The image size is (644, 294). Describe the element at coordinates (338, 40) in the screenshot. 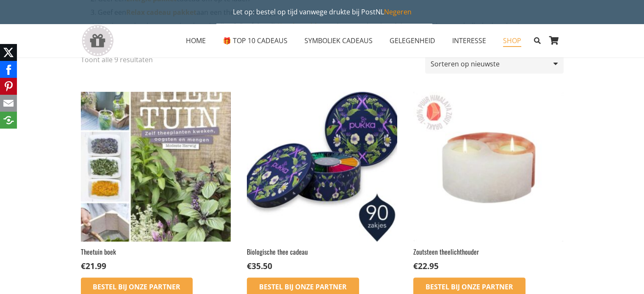

I see `span: SYMBOLIEK CADEAUS` at that location.